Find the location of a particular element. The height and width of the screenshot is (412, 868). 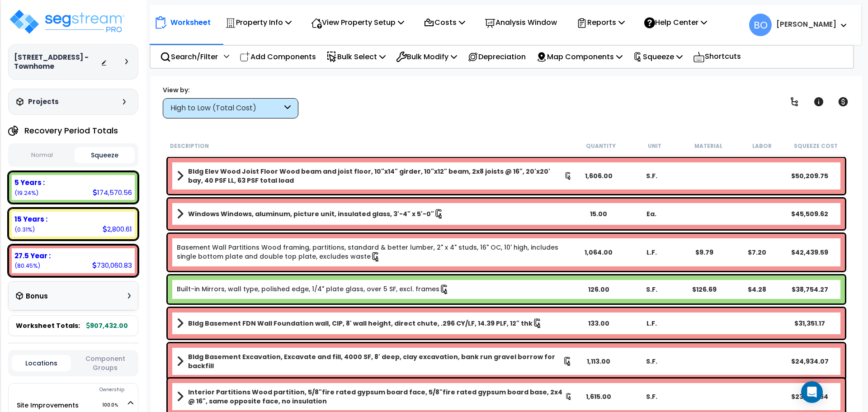

p: Property Info is located at coordinates (258, 22).